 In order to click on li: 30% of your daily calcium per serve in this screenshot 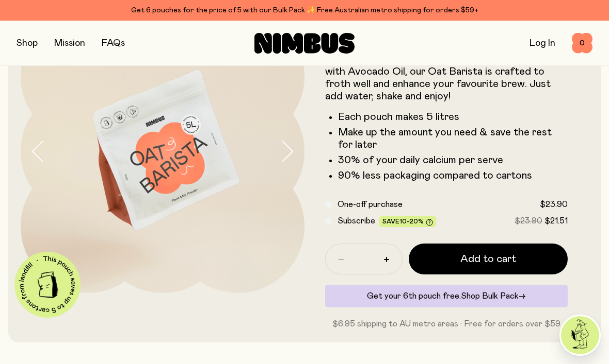, I will do `click(453, 161)`.